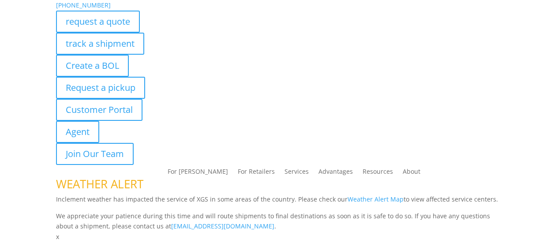 Image resolution: width=558 pixels, height=243 pixels. I want to click on a: Resources, so click(377, 173).